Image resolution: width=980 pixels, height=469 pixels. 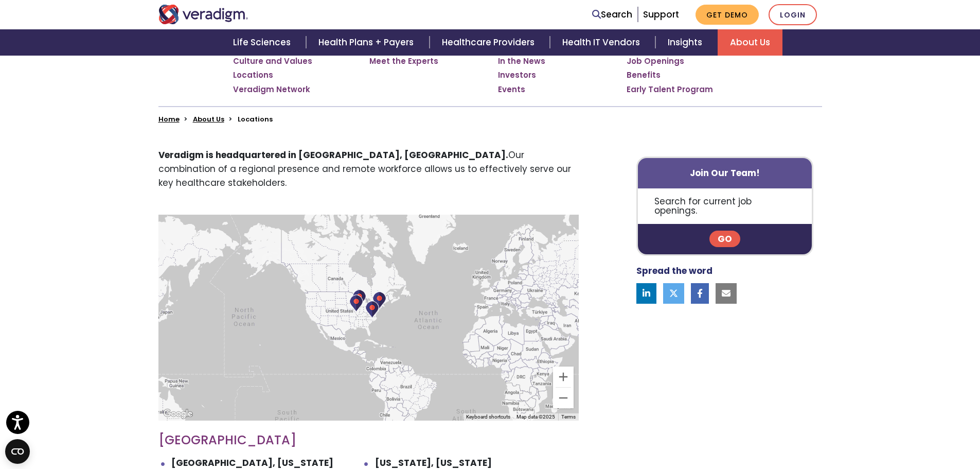 I want to click on a: In the News, so click(x=522, y=61).